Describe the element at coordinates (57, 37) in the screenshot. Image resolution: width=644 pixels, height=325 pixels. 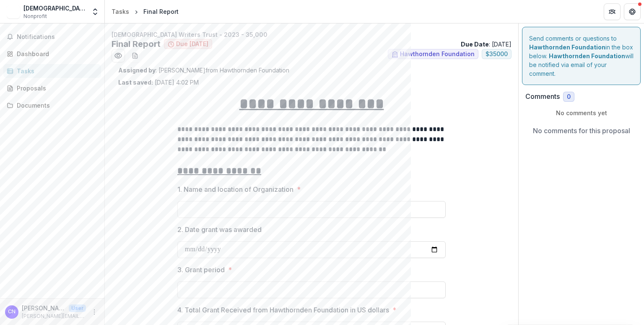
I see `span: Notifications` at that location.